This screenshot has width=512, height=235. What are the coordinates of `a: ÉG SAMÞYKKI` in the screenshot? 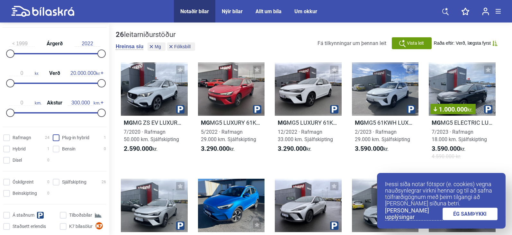 It's located at (470, 214).